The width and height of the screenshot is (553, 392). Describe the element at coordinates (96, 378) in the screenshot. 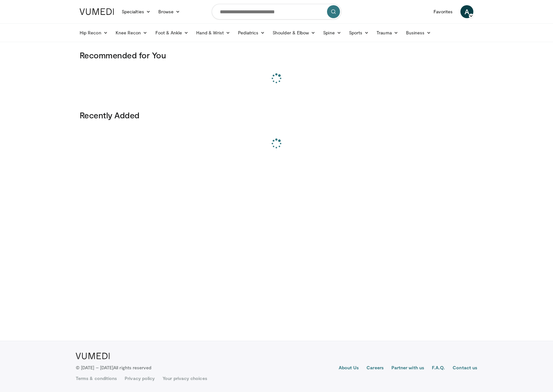

I see `a: Terms & conditions` at that location.